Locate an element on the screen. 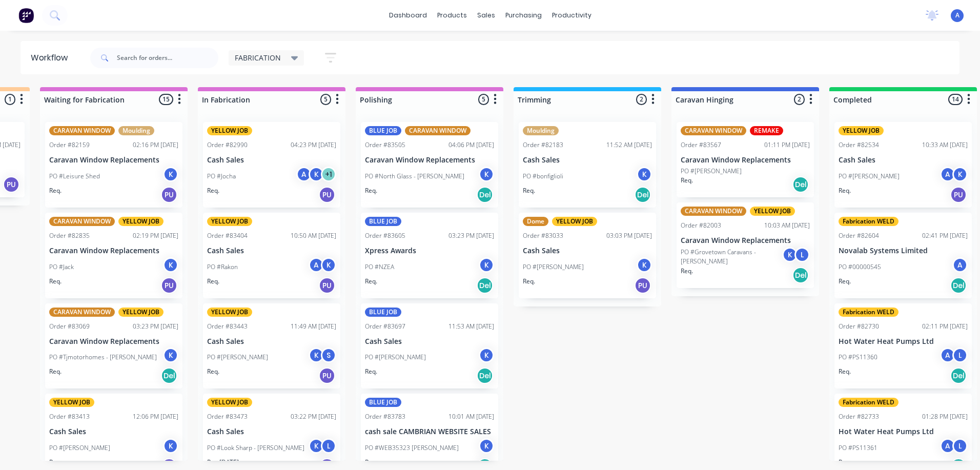  div: REMAKE is located at coordinates (766, 130).